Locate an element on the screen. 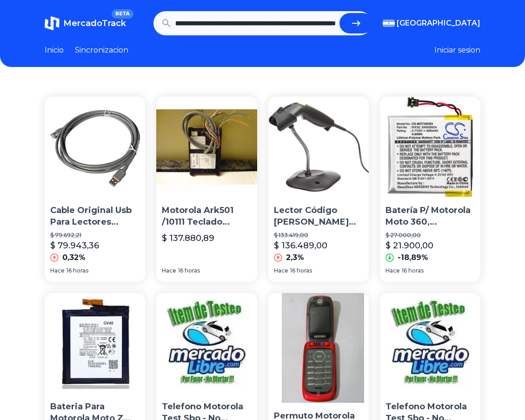 This screenshot has height=420, width=525. p: 2,3% is located at coordinates (295, 258).